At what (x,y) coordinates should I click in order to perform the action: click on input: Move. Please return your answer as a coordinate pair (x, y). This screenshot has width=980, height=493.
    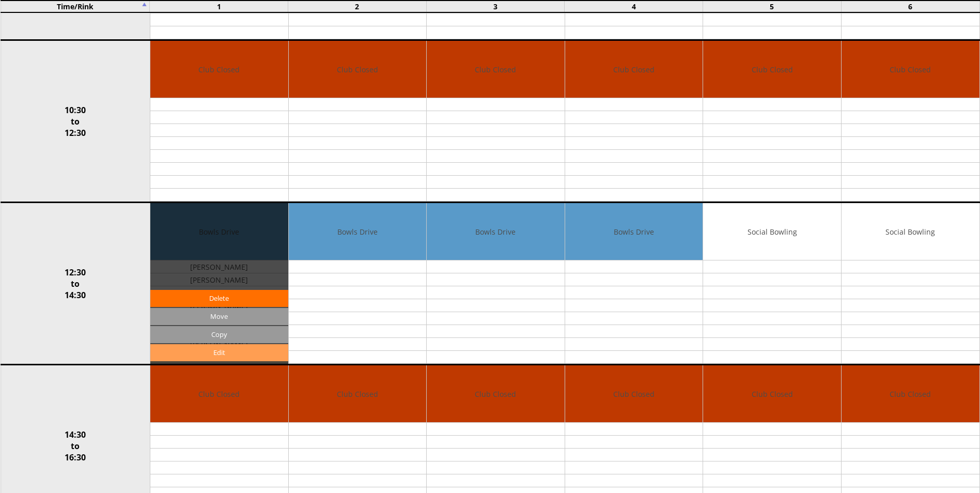
    Looking at the image, I should click on (219, 316).